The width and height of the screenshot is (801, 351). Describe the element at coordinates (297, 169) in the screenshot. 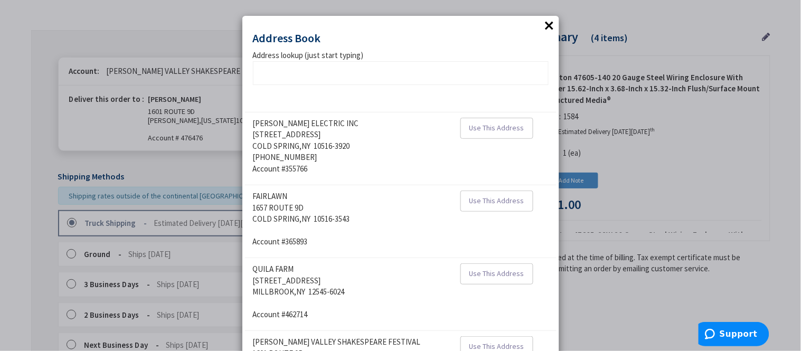

I see `span: 355766` at that location.